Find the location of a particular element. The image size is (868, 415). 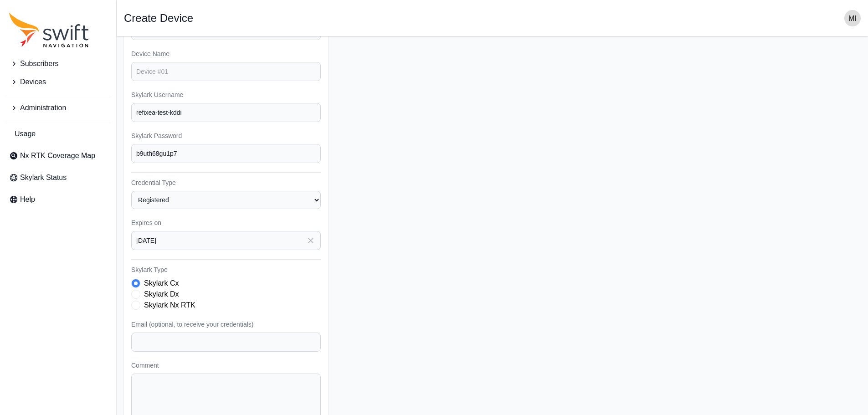

label: Skylark Dx is located at coordinates (161, 294).